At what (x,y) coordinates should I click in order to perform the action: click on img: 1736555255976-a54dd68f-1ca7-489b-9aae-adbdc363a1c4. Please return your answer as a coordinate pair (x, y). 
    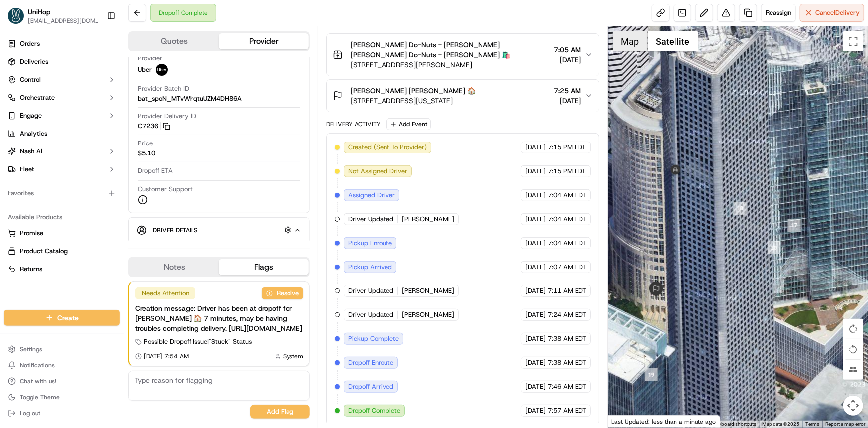
    Looking at the image, I should click on (24, 159).